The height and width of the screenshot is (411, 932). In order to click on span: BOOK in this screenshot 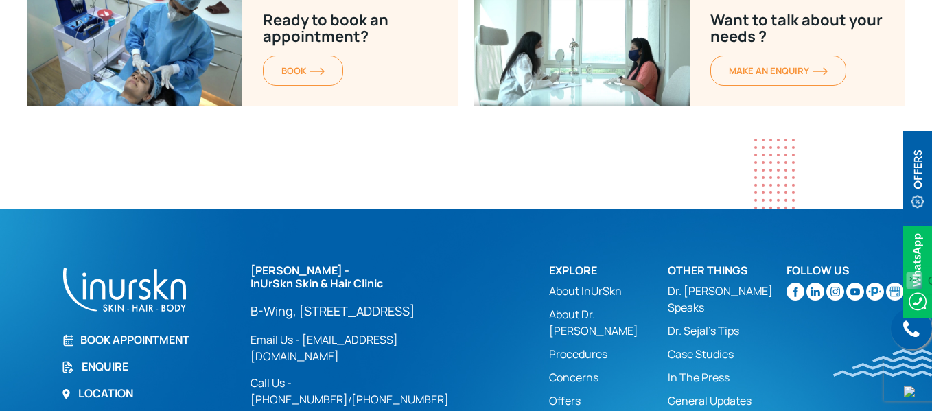, I will do `click(303, 71)`.